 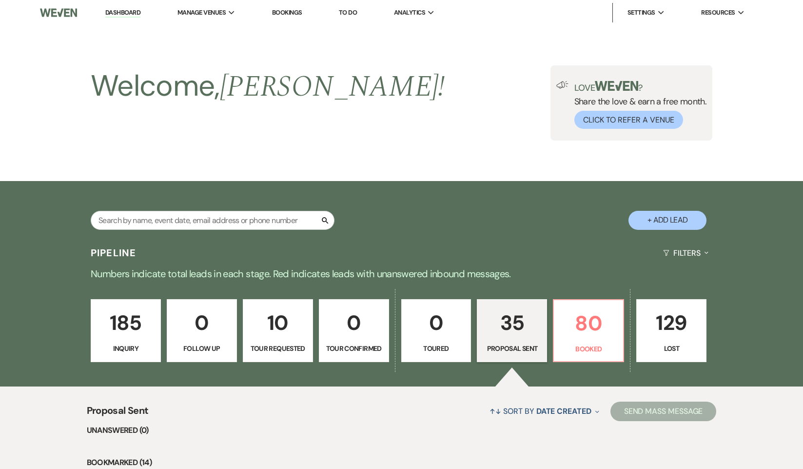 What do you see at coordinates (202, 331) in the screenshot?
I see `a: 0Follow Up` at bounding box center [202, 331].